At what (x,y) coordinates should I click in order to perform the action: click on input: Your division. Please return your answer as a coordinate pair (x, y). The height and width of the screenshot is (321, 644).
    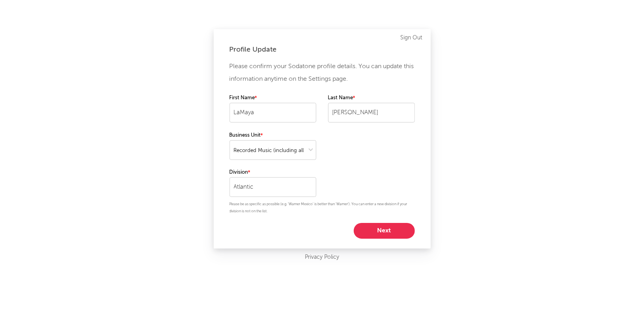
    Looking at the image, I should click on (273, 187).